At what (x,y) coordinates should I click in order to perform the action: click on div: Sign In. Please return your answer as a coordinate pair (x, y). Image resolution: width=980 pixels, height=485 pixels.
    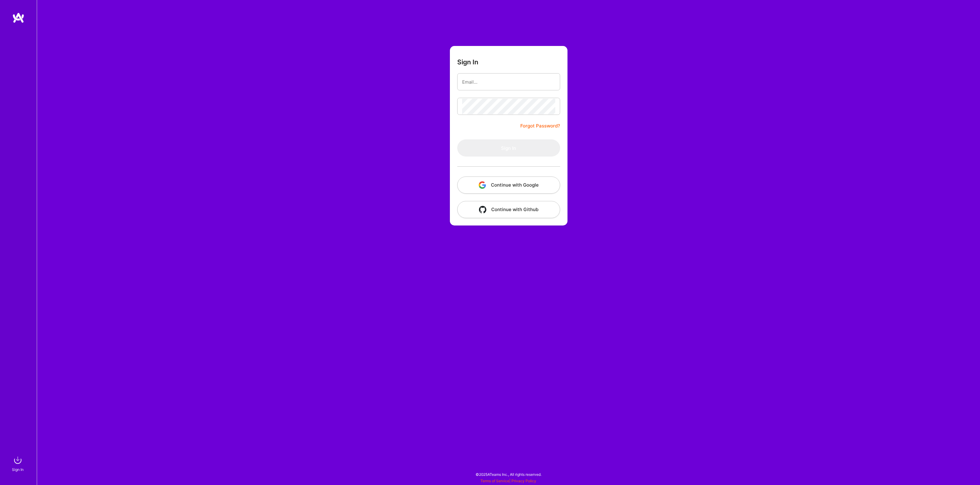
    Looking at the image, I should click on (18, 470).